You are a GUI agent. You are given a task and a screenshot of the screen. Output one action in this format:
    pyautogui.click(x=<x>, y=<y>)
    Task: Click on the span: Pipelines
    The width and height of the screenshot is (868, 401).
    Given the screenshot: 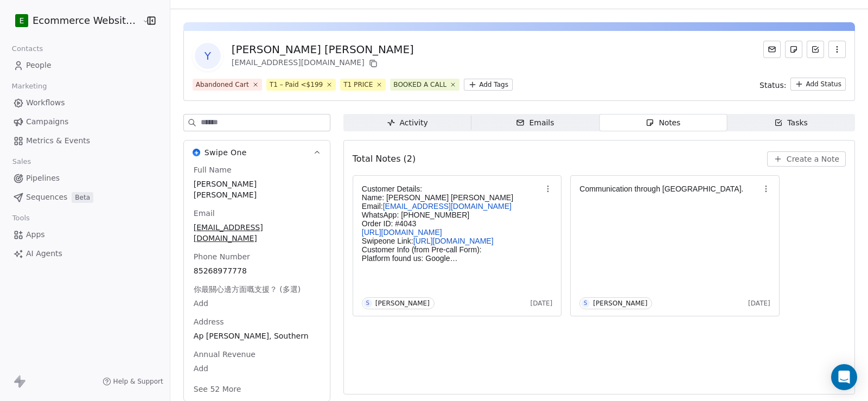 What is the action you would take?
    pyautogui.click(x=43, y=178)
    